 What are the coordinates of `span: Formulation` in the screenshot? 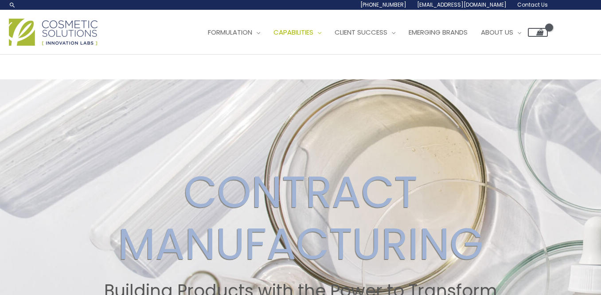 It's located at (230, 32).